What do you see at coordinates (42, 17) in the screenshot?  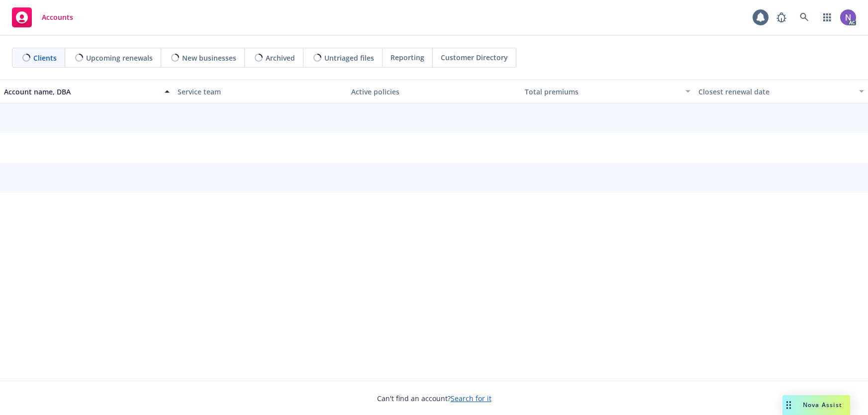 I see `a: Accounts` at bounding box center [42, 17].